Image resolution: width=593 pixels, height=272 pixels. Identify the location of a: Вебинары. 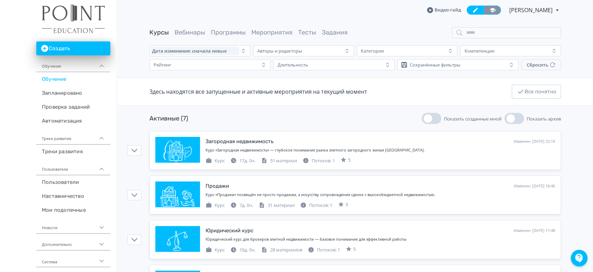
(190, 32).